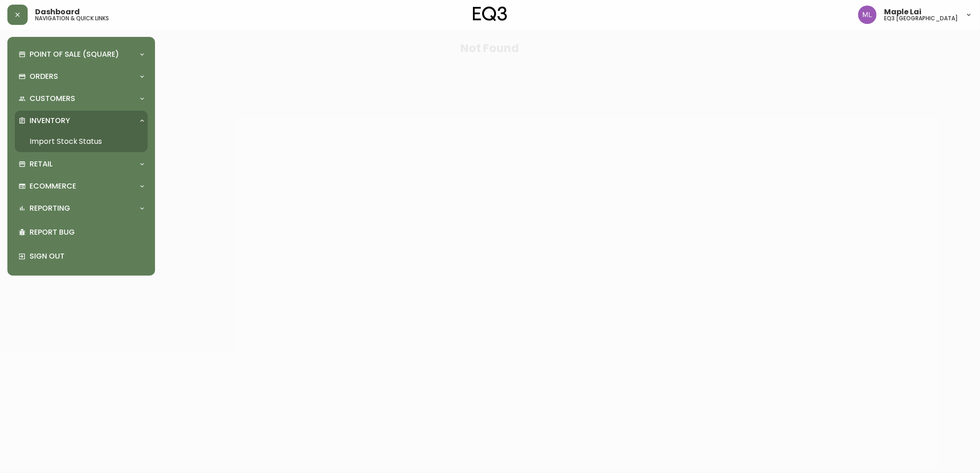  I want to click on p: Customers, so click(52, 98).